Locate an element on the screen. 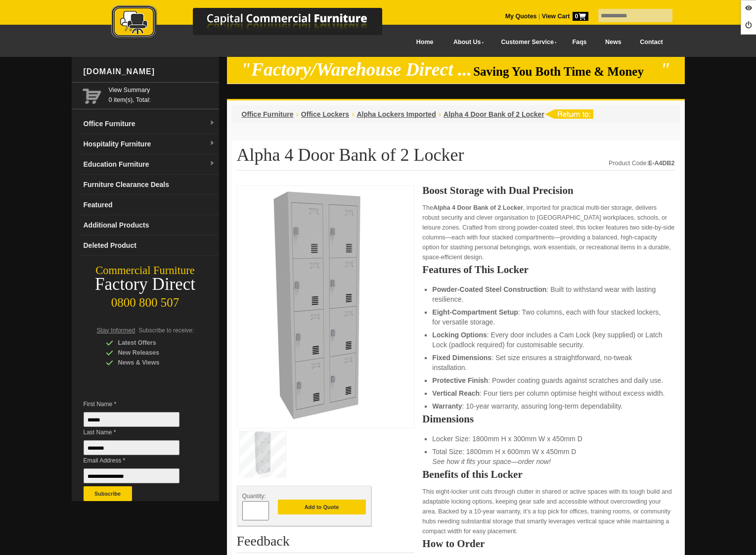 The width and height of the screenshot is (756, 555). a: Alpha 4 Door Bank of 2 Locker is located at coordinates (494, 114).